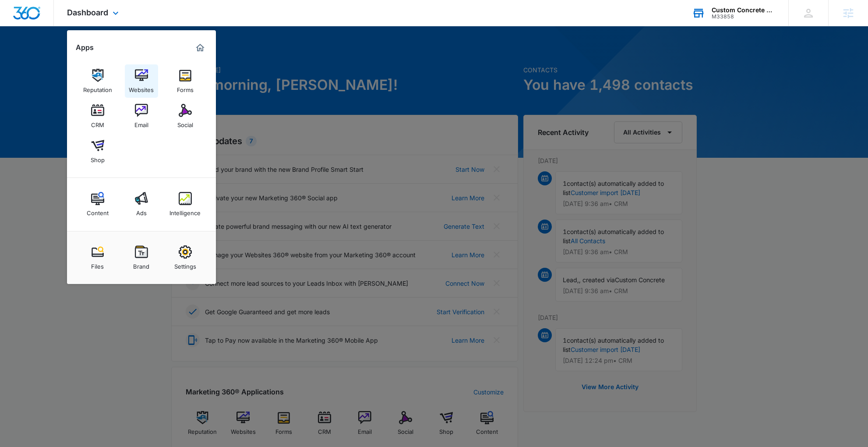 The width and height of the screenshot is (868, 447). What do you see at coordinates (744, 17) in the screenshot?
I see `div: account id` at bounding box center [744, 17].